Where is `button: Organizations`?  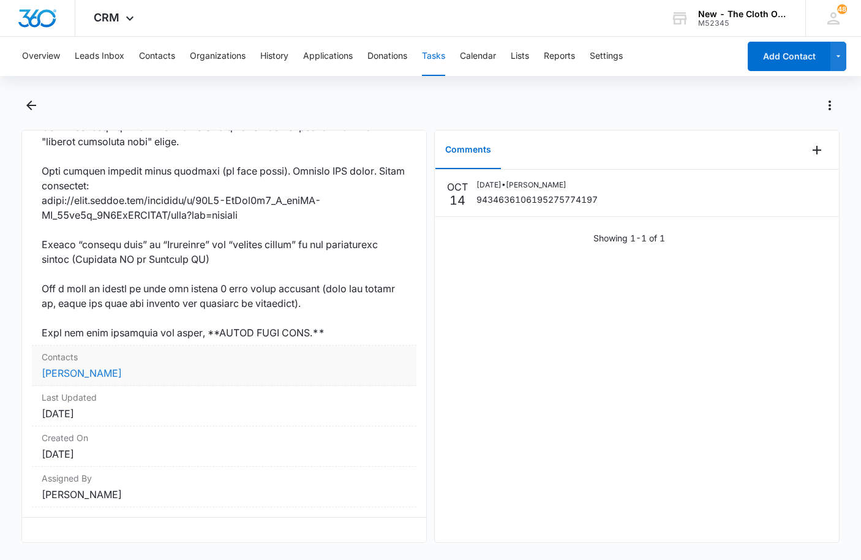 button: Organizations is located at coordinates (217, 56).